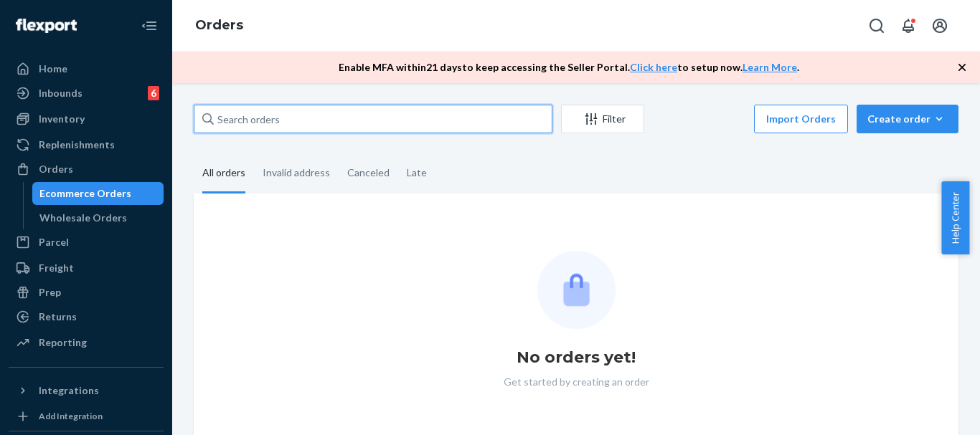 This screenshot has width=980, height=435. I want to click on div: Reporting, so click(62, 343).